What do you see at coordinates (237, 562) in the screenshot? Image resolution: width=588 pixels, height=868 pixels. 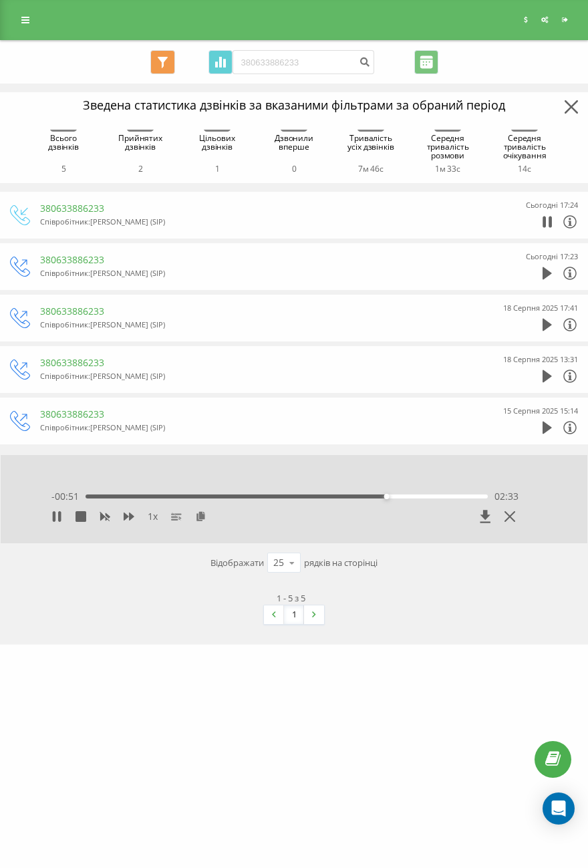 I see `span: Відображати` at bounding box center [237, 562].